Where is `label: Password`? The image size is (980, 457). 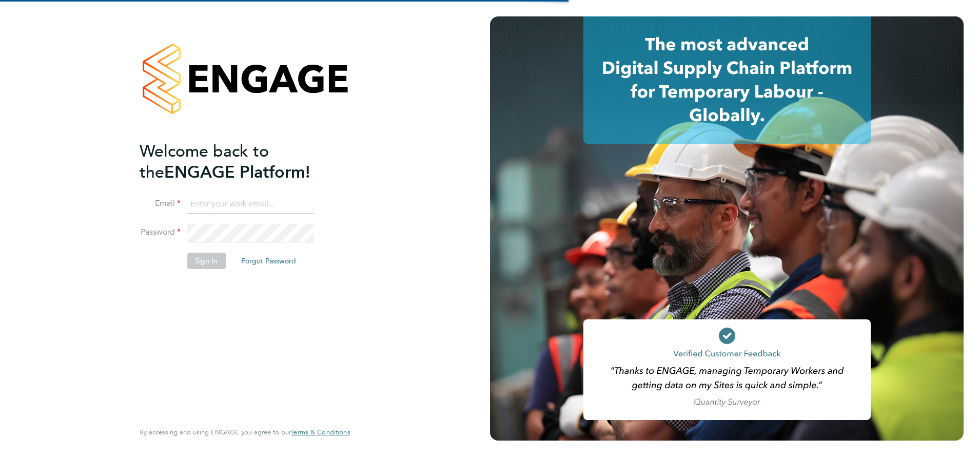 label: Password is located at coordinates (161, 232).